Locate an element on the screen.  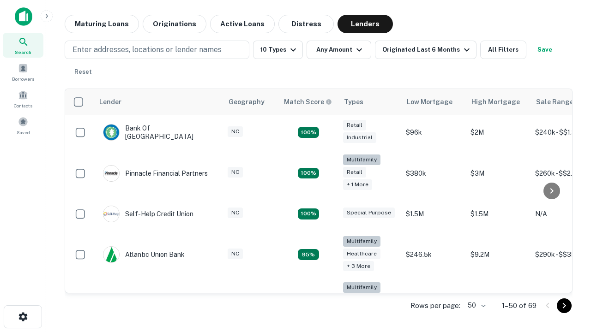
button: Lenders is located at coordinates (365, 24).